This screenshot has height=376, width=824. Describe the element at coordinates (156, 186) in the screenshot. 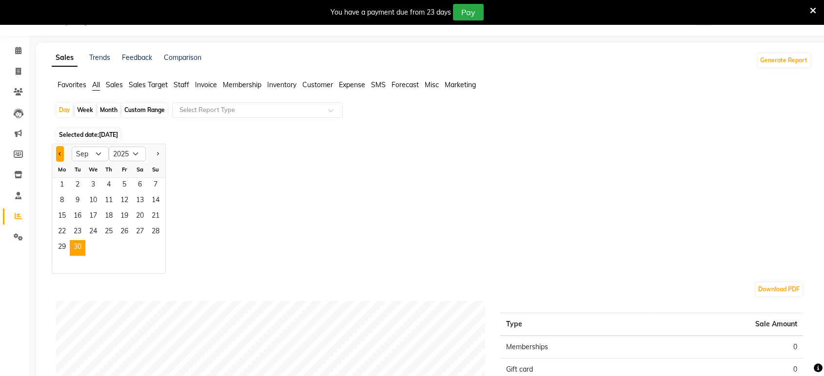

I see `span: 7` at that location.